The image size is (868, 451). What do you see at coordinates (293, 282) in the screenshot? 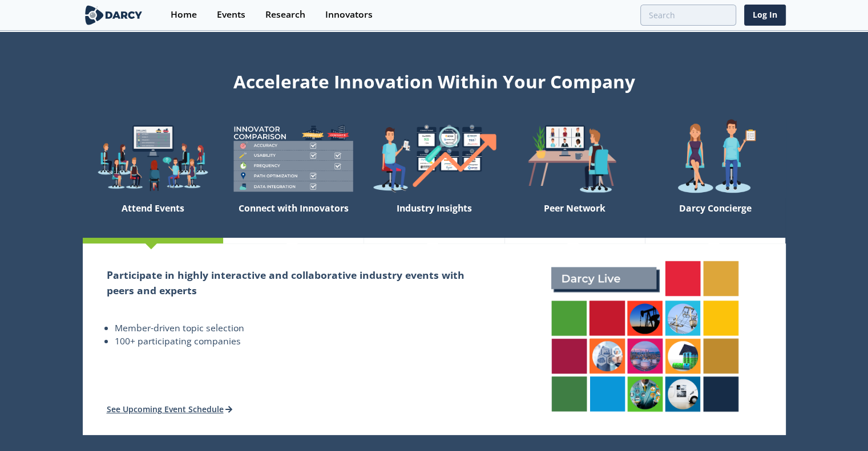
I see `h2: Participate in highly interactive and collaborative industry events with peers and experts` at bounding box center [293, 282].